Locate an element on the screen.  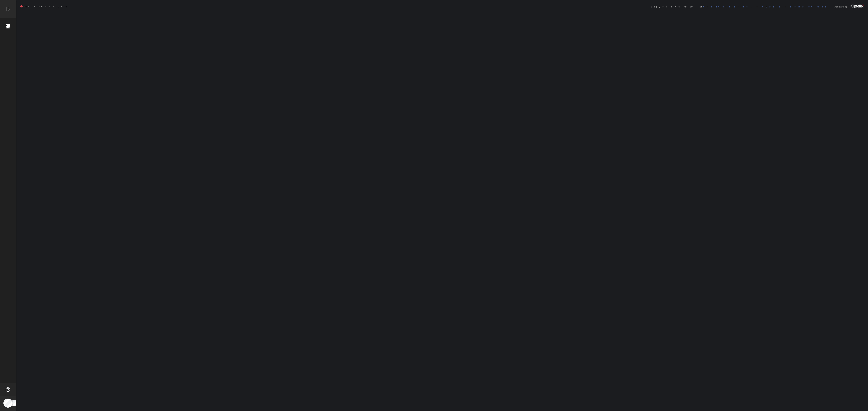
div: Expand is located at coordinates (8, 9).